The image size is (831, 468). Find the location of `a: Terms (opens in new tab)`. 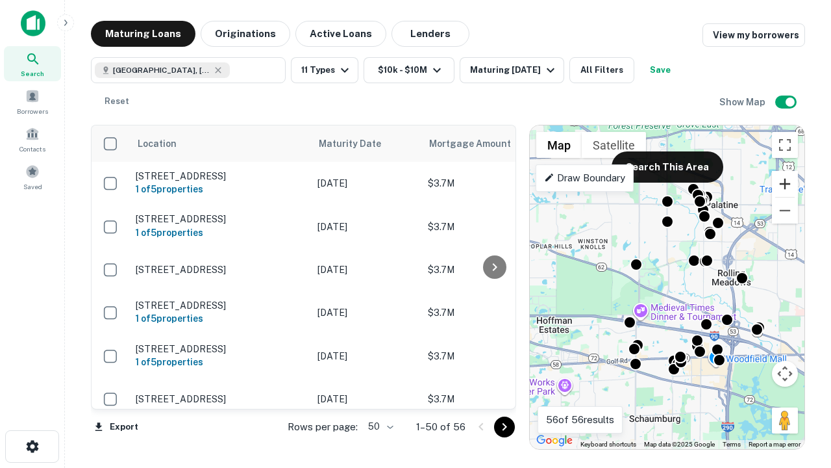

a: Terms (opens in new tab) is located at coordinates (732, 444).